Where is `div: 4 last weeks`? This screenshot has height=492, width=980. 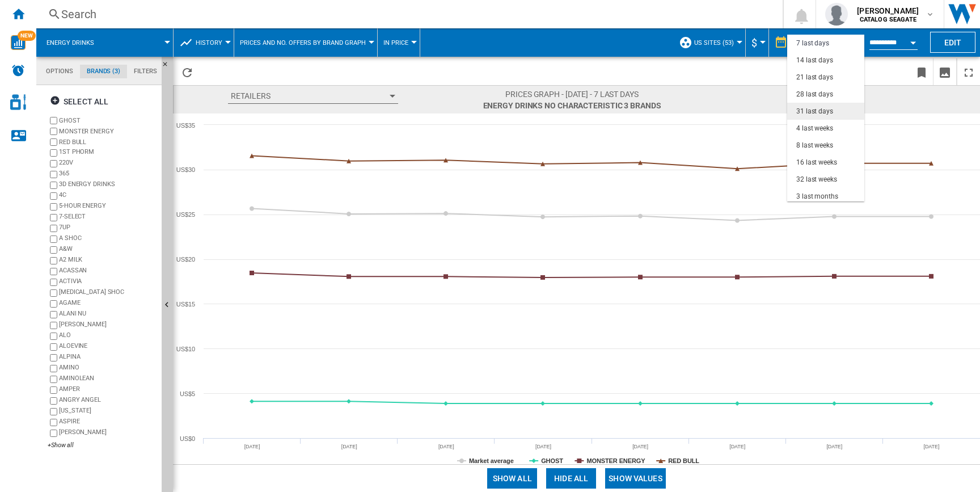 div: 4 last weeks is located at coordinates (814, 128).